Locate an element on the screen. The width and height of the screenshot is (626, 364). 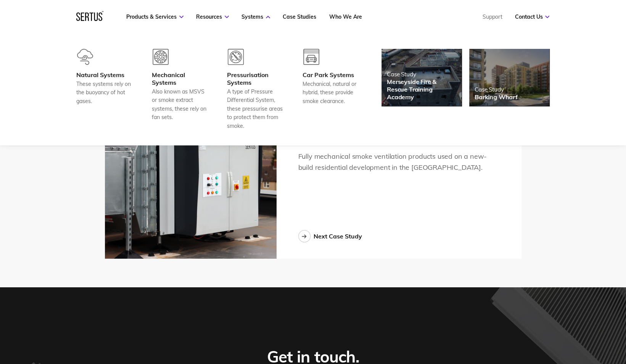
div: Pressurisation Systems is located at coordinates (255, 79).